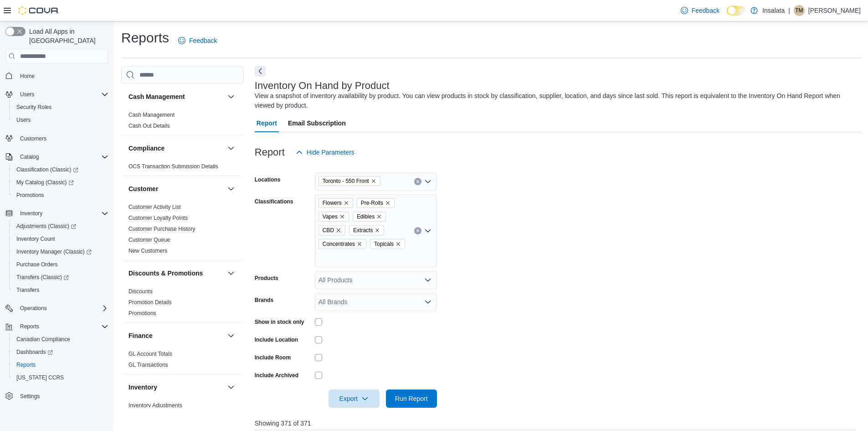 The image size is (868, 431). What do you see at coordinates (374, 181) in the screenshot?
I see `button: Remove Toronto - 550 Front from selection in this group` at bounding box center [374, 181].